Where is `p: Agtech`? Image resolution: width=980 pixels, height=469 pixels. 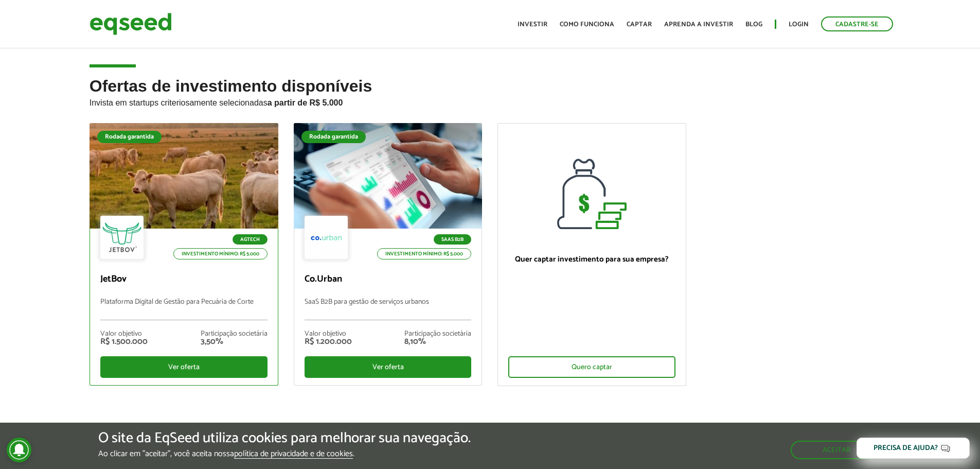
p: Agtech is located at coordinates (250, 239).